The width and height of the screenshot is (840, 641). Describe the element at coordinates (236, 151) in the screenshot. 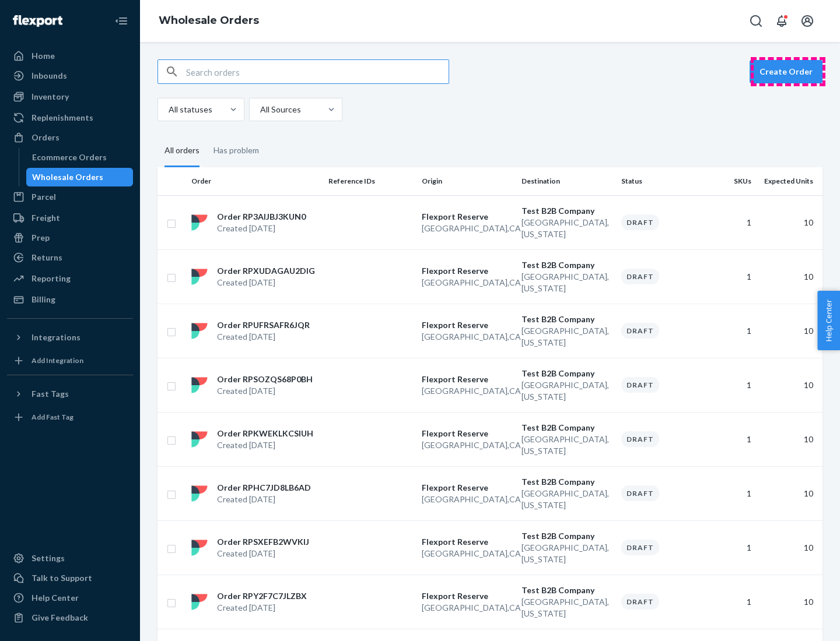

I see `div: Has problem` at that location.